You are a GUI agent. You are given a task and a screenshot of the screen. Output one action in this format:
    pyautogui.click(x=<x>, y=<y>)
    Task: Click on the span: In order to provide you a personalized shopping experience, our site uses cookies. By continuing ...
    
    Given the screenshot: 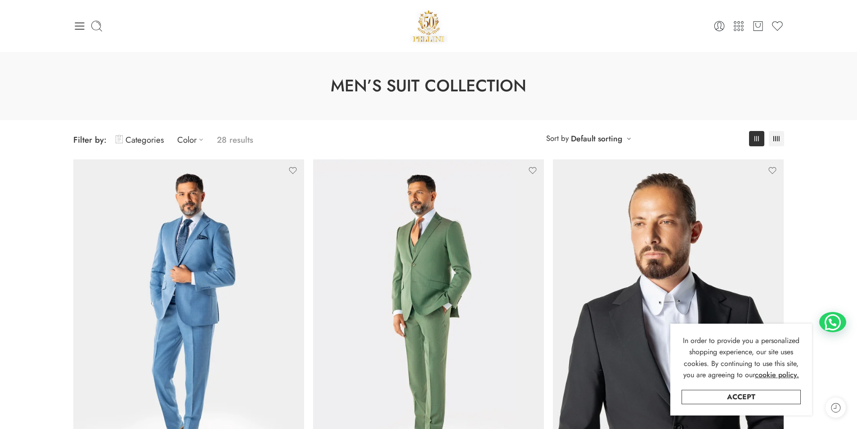 What is the action you would take?
    pyautogui.click(x=741, y=358)
    